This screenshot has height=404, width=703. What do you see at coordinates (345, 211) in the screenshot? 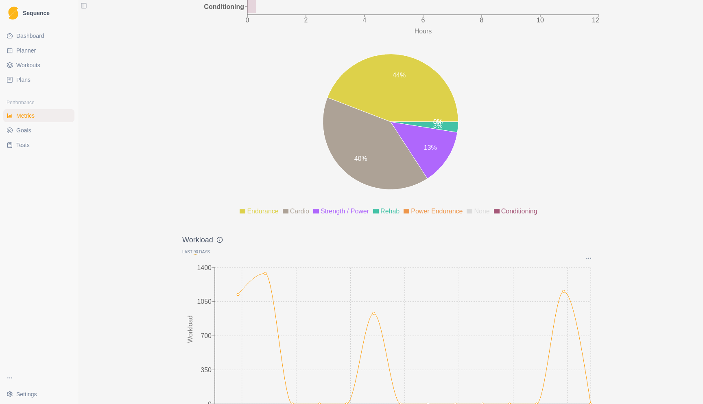
I see `span: Strength / Power` at bounding box center [345, 211].